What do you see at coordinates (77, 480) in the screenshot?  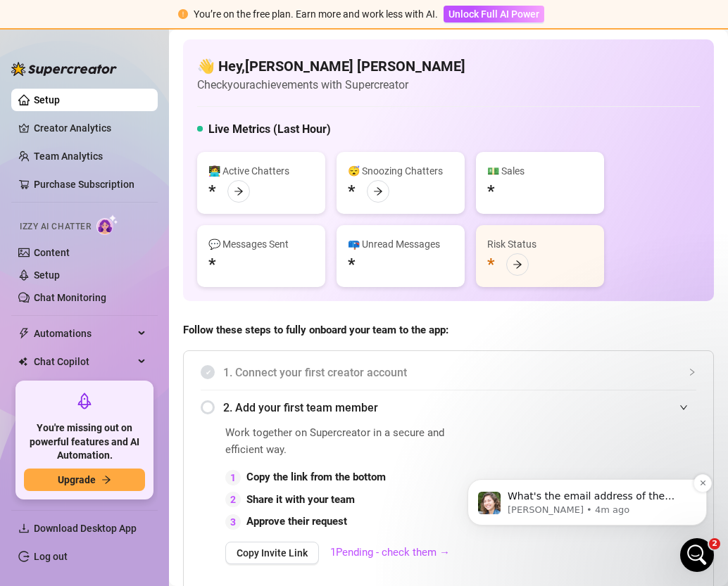 I see `span: Upgrade` at bounding box center [77, 480].